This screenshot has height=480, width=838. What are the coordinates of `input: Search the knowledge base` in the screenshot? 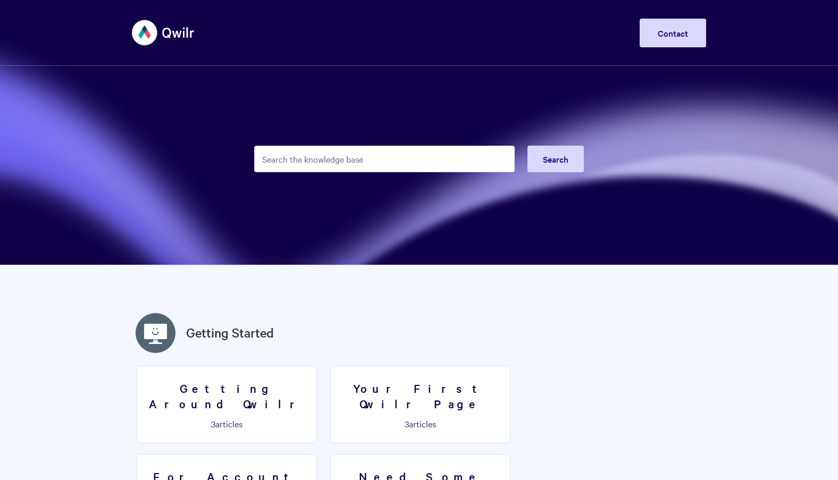 It's located at (384, 159).